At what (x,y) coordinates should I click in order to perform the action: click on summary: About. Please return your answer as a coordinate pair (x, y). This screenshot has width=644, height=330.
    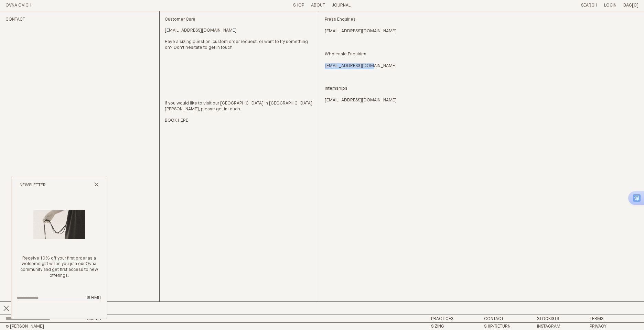
    Looking at the image, I should click on (318, 5).